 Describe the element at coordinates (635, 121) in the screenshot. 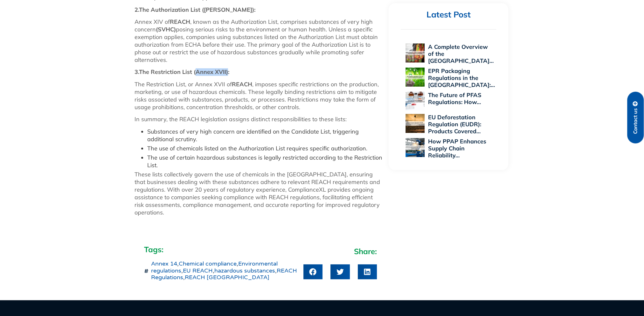

I see `span: Contact us` at that location.